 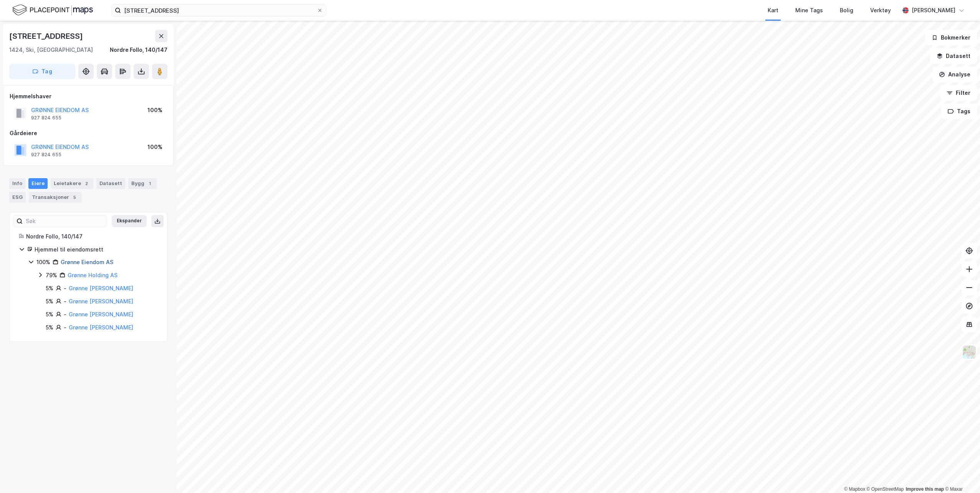 What do you see at coordinates (64, 221) in the screenshot?
I see `input: Søk` at bounding box center [64, 221].